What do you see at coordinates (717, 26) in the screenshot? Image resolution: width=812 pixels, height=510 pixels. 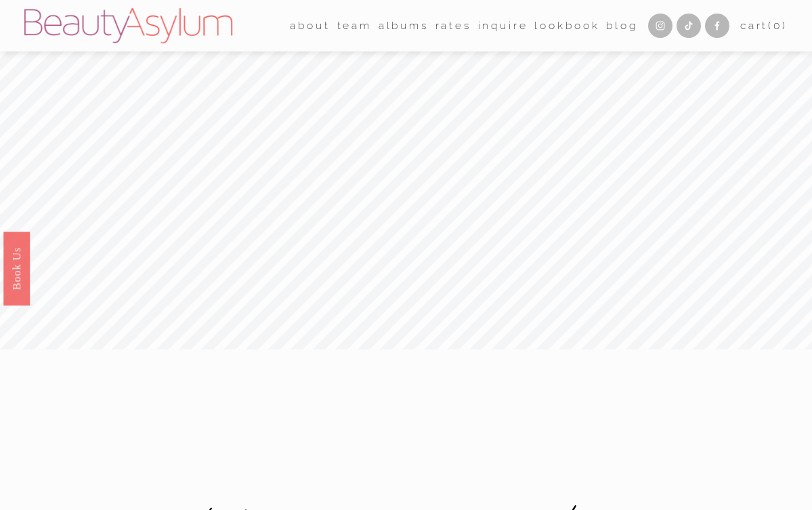 I see `a: Facebook` at bounding box center [717, 26].